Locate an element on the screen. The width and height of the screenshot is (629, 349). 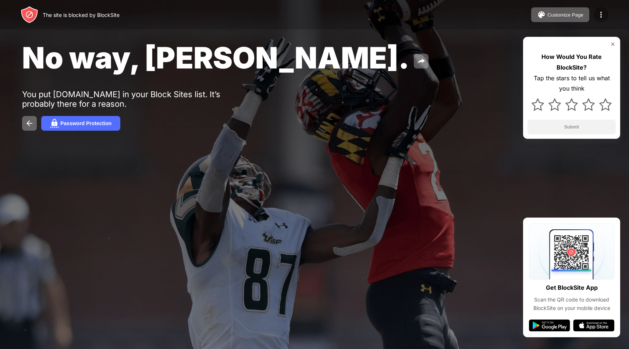
button: Password Protection is located at coordinates (81, 123).